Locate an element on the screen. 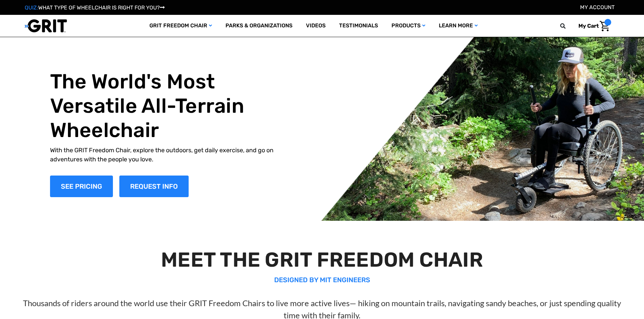  a: GRIT Freedom Chair is located at coordinates (180, 26).